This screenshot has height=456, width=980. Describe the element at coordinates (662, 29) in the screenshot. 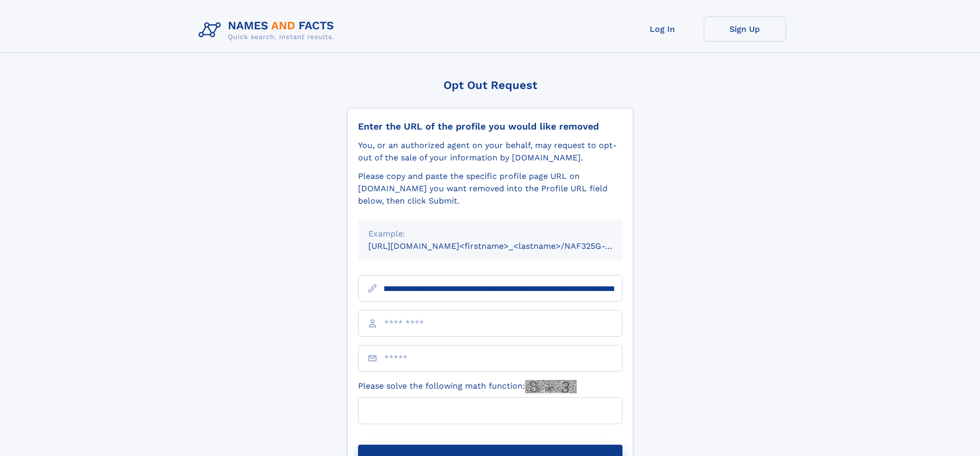

I see `a: Log In` at that location.